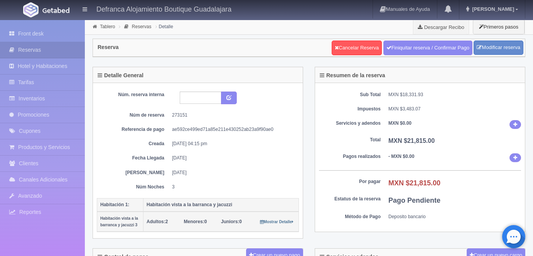  Describe the element at coordinates (134, 144) in the screenshot. I see `dt: Creada` at that location.